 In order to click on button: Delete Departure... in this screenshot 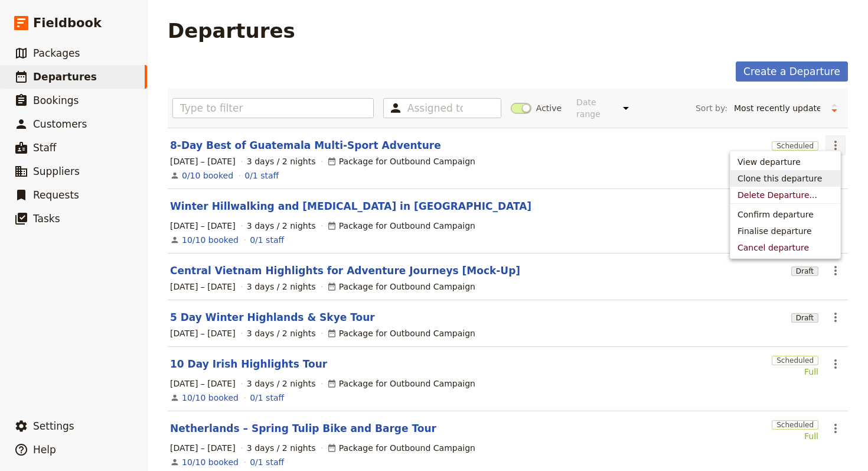, I will do `click(785, 195)`.